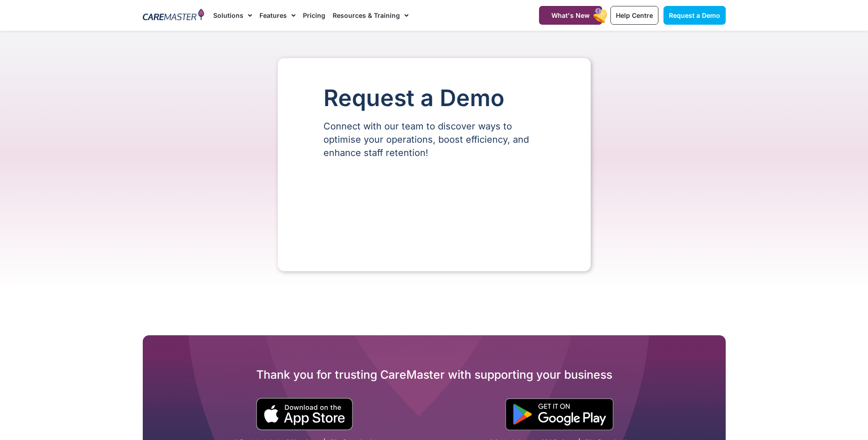  Describe the element at coordinates (434, 375) in the screenshot. I see `h2: Thank you for trusting CareMaster with supporting your business` at that location.